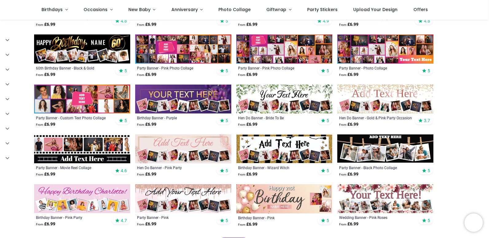 The image size is (489, 238). I want to click on div: Party Banner - Movie Reel Collage, so click(73, 167).